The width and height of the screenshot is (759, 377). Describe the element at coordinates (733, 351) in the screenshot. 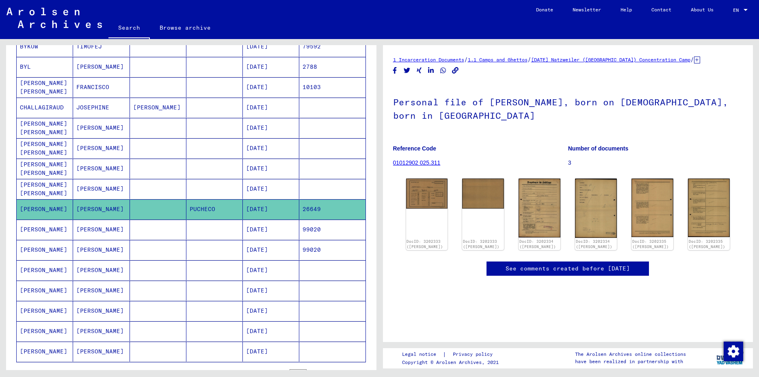

I see `div: Change consent` at that location.